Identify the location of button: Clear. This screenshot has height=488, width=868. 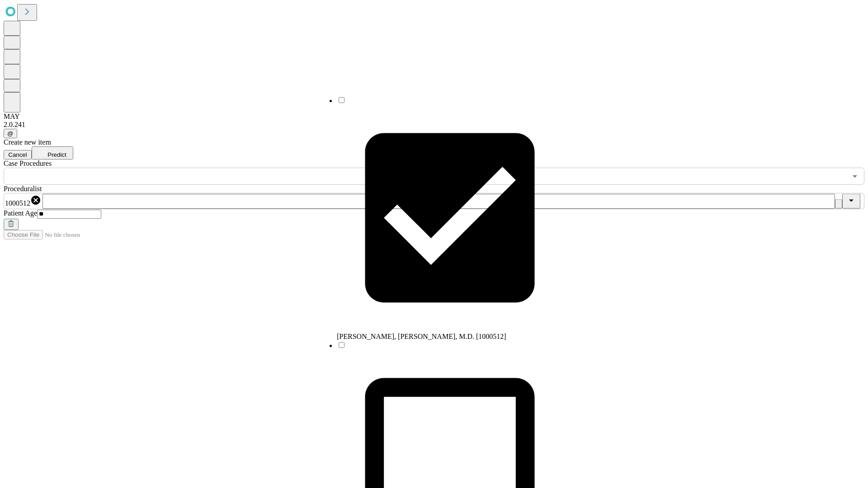
(839, 204).